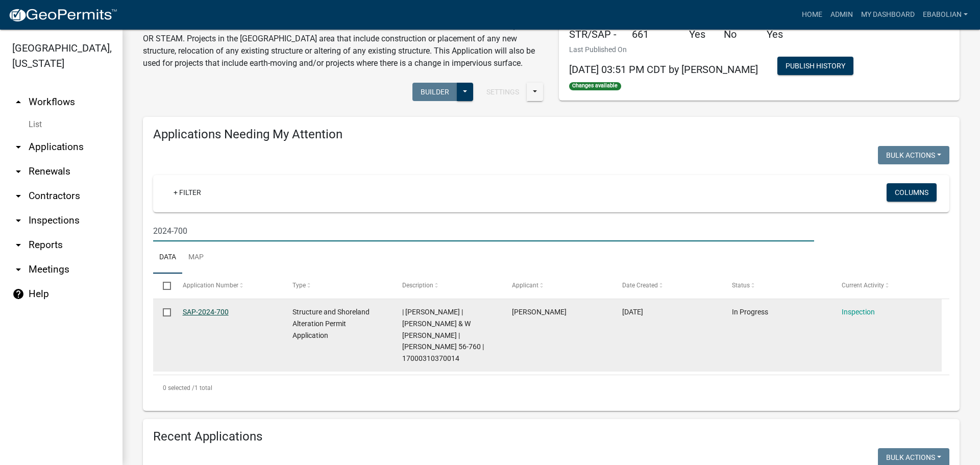  Describe the element at coordinates (19, 102) in the screenshot. I see `i: arrow_drop_up` at that location.